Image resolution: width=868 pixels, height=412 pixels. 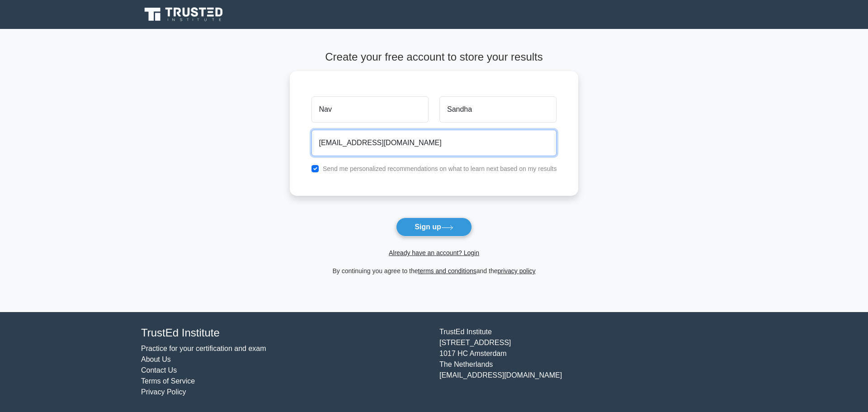 What do you see at coordinates (159, 370) in the screenshot?
I see `a: Contact Us` at bounding box center [159, 370].